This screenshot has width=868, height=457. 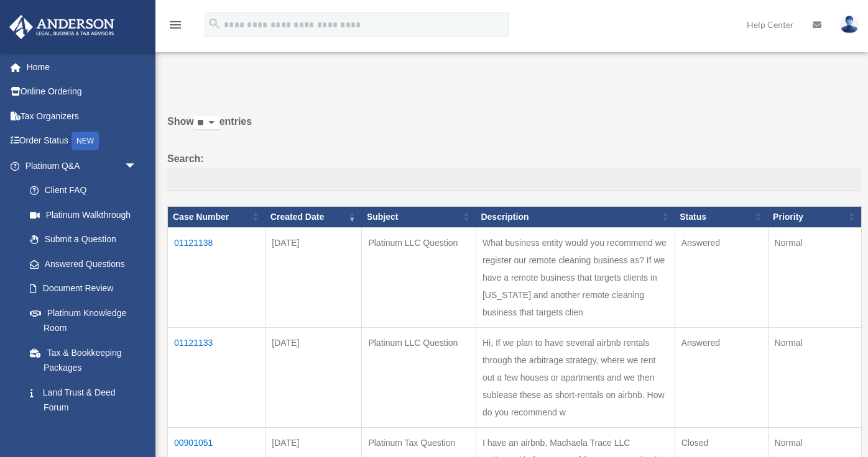 I want to click on a: Client FAQ, so click(x=83, y=191).